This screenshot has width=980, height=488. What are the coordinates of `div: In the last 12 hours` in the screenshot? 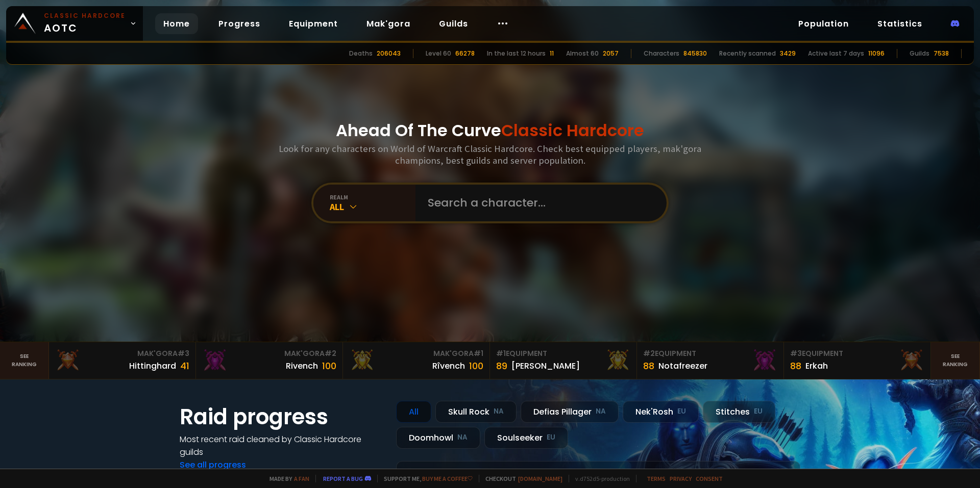 It's located at (516, 54).